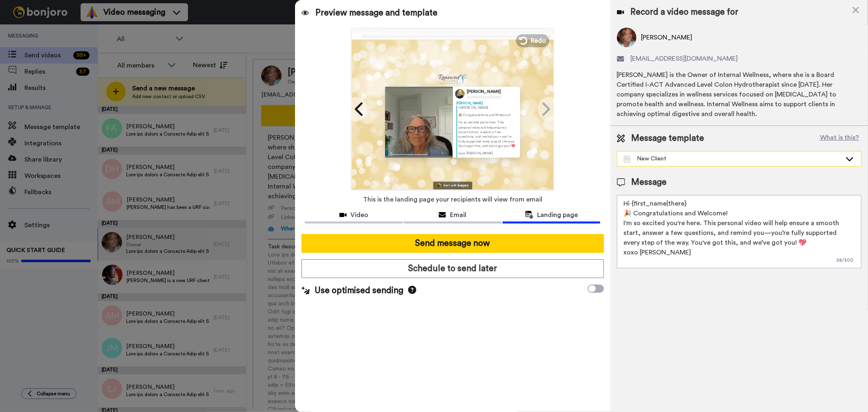 The image size is (868, 412). I want to click on span: This is the landing page your recipients will view from email, so click(453, 200).